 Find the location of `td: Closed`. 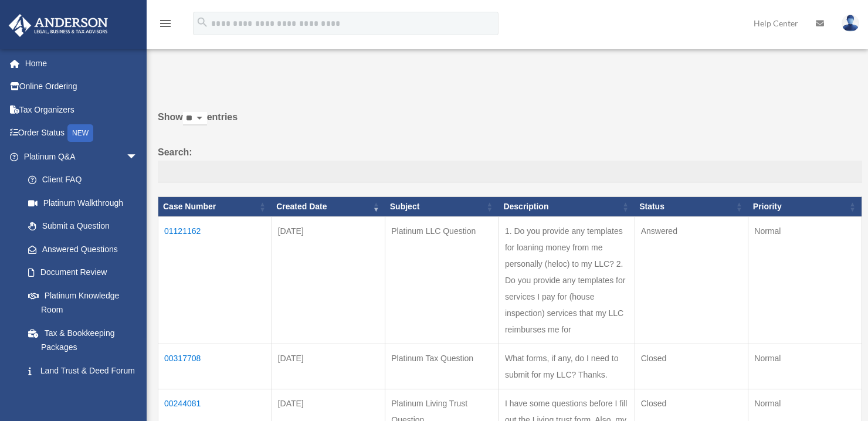

td: Closed is located at coordinates (691, 366).